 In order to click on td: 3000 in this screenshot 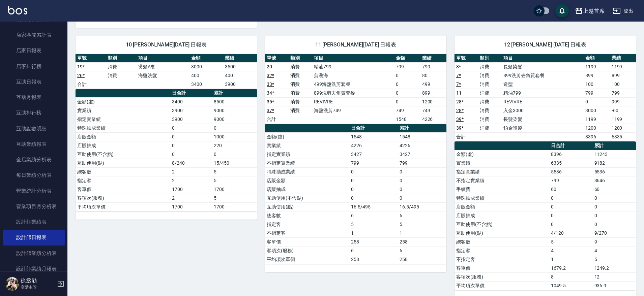, I will do `click(207, 67)`.